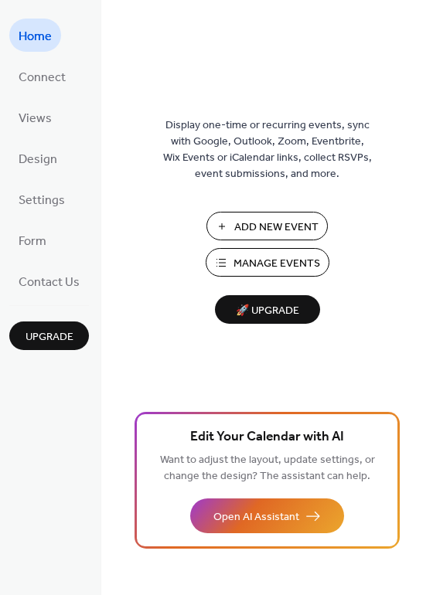 The image size is (433, 595). What do you see at coordinates (42, 199) in the screenshot?
I see `a: Settings` at bounding box center [42, 199].